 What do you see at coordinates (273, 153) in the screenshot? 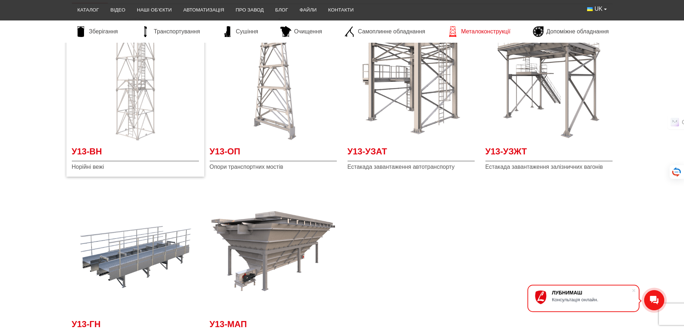
I see `a: У13-ОП` at bounding box center [273, 153].